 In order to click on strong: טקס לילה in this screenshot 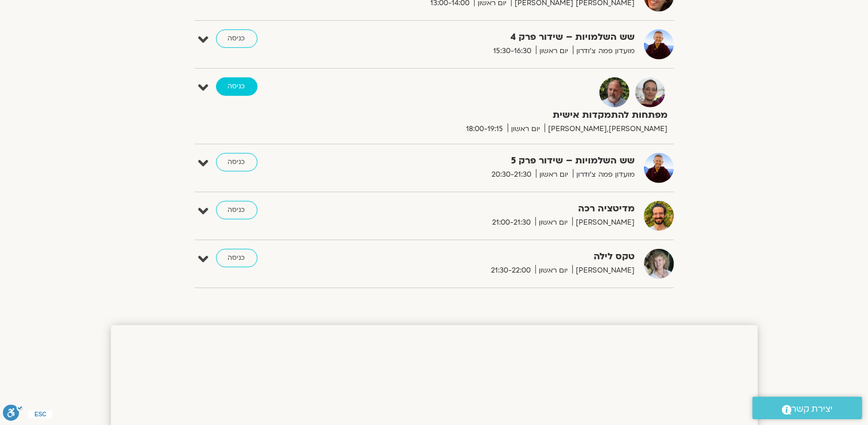, I will do `click(494, 257)`.